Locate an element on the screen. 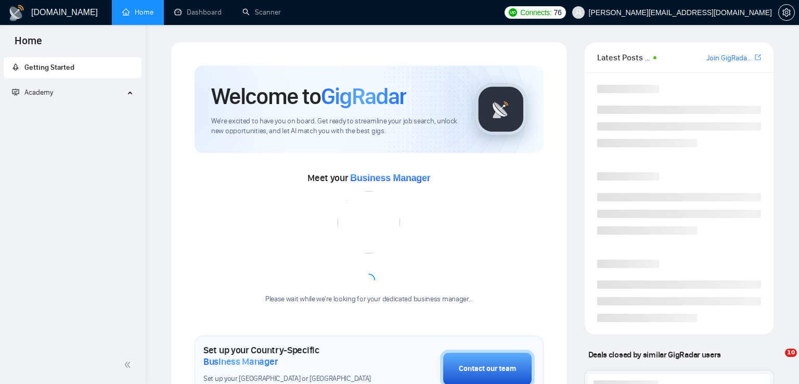  a: Join GigRadar Slack Community is located at coordinates (729, 58).